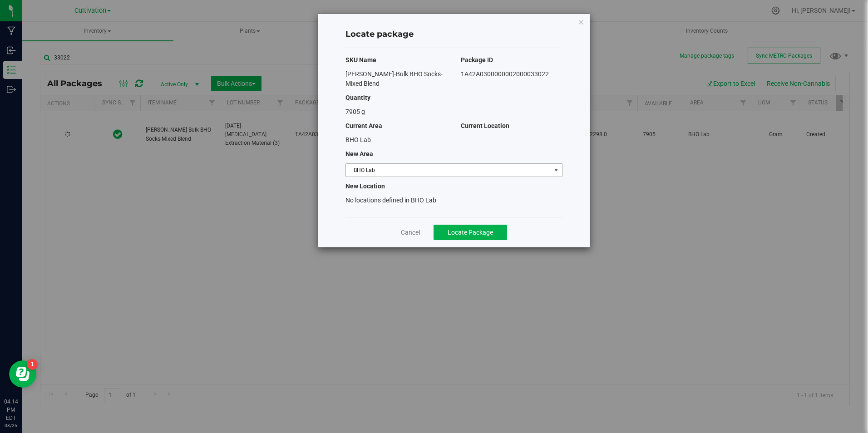 The image size is (868, 433). What do you see at coordinates (485, 126) in the screenshot?
I see `span: Current Location` at bounding box center [485, 126].